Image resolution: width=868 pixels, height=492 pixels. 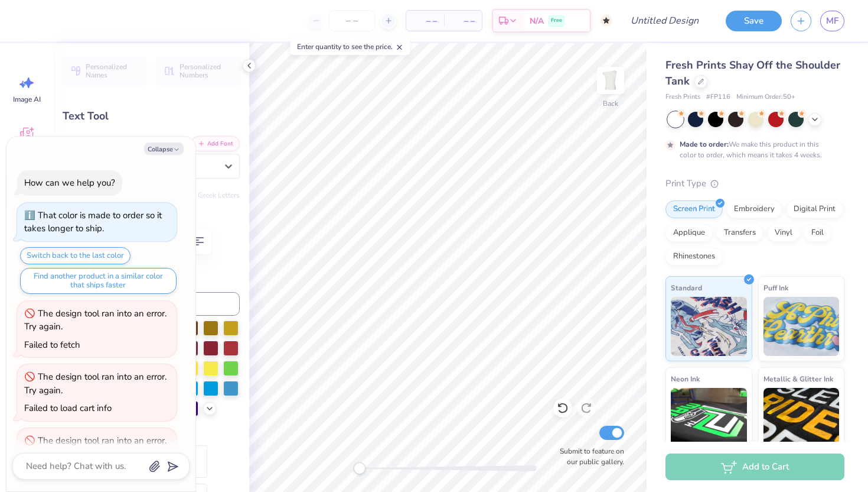 What do you see at coordinates (68, 408) in the screenshot?
I see `div: Failed to load cart info` at bounding box center [68, 408].